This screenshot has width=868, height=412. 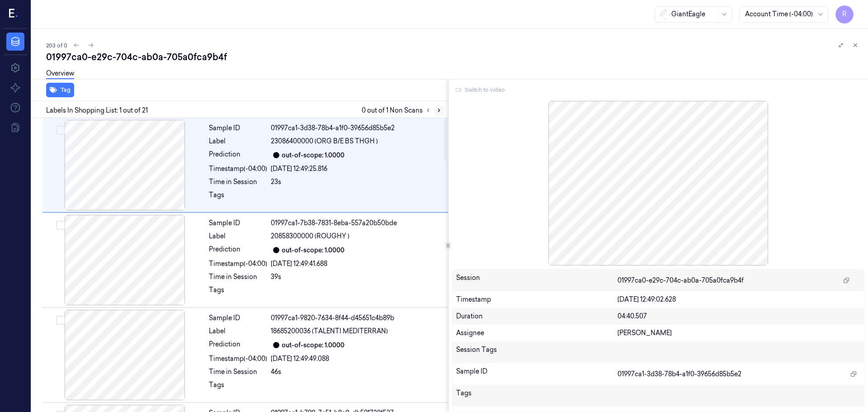 I want to click on button: Tag, so click(x=60, y=90).